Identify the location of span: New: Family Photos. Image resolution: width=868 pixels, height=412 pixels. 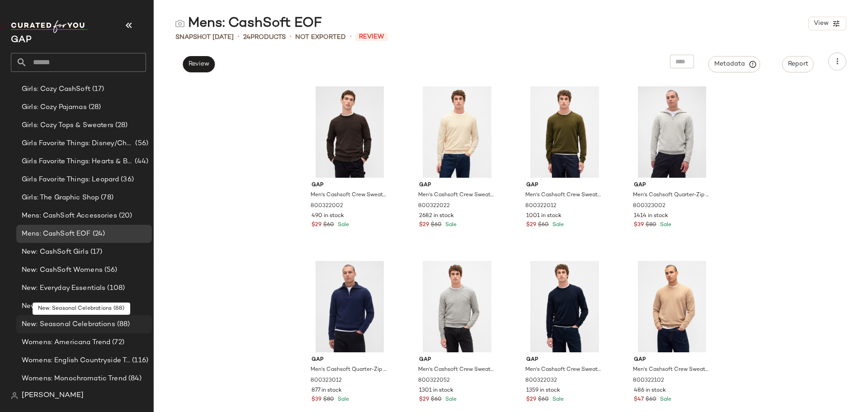
(54, 306).